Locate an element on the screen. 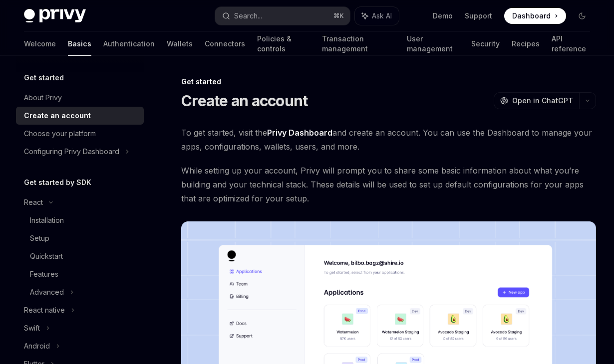 This screenshot has height=364, width=614. a: Connectors is located at coordinates (224, 44).